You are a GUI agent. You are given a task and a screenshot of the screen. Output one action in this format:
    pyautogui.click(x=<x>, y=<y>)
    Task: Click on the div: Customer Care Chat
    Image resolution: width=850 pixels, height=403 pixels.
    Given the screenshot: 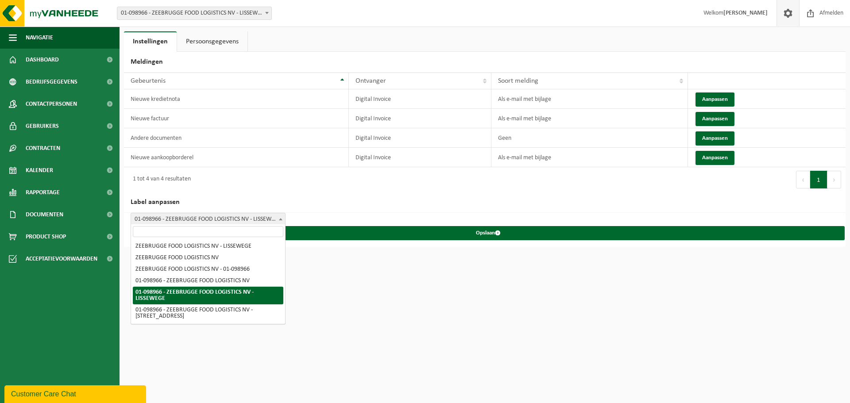 What is the action you would take?
    pyautogui.click(x=71, y=11)
    